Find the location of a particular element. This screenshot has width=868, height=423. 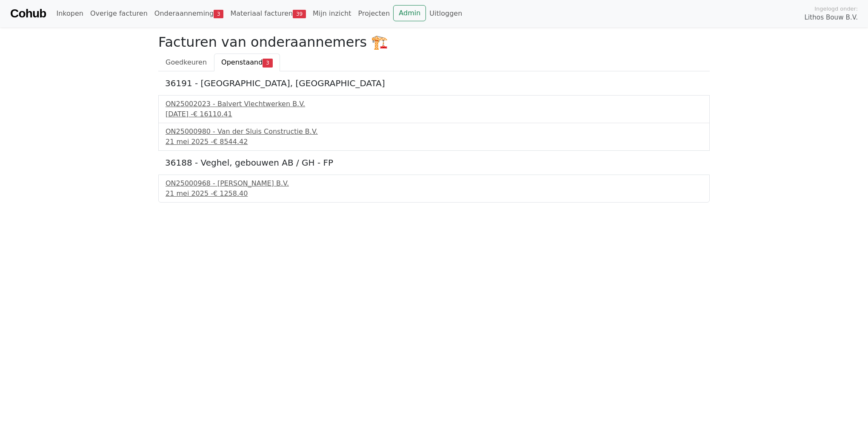

a: Projecten is located at coordinates (374, 14).